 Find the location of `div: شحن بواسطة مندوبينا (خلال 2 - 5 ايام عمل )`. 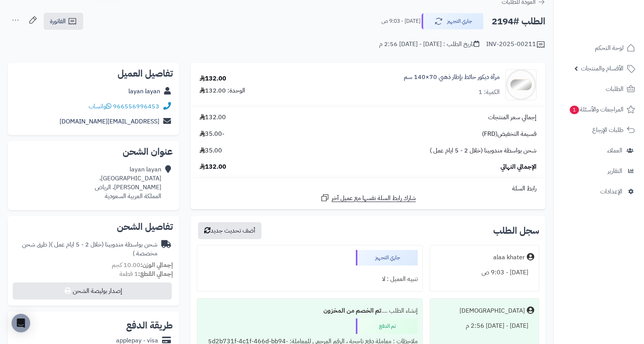

div: شحن بواسطة مندوبينا (خلال 2 - 5 ايام عمل ) is located at coordinates (85, 249).